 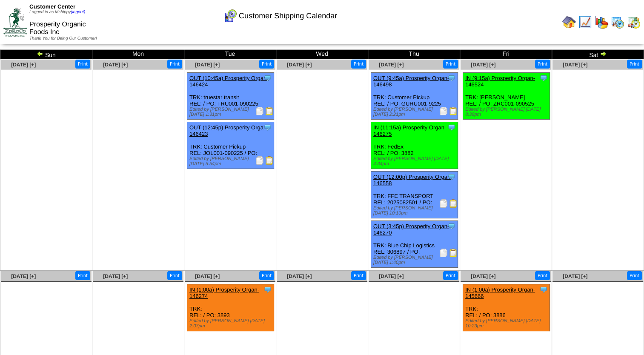 I want to click on a: OUT (12:45p) Prosperity Organ-146423, so click(x=228, y=131).